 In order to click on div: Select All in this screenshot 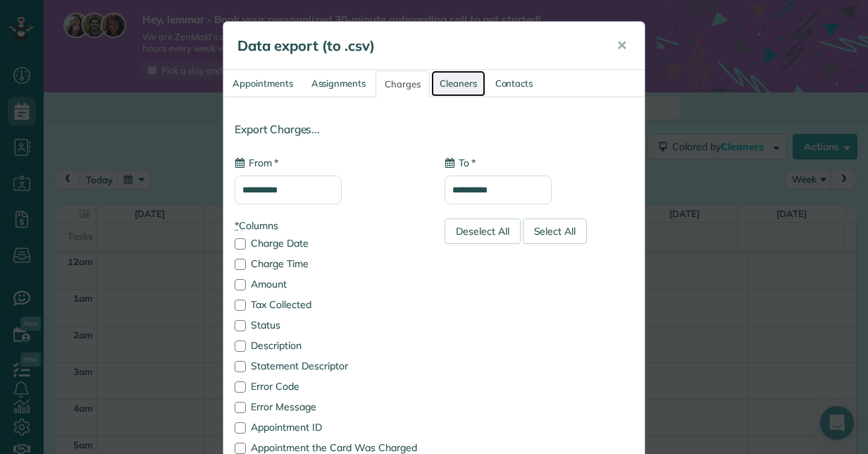, I will do `click(556, 231)`.